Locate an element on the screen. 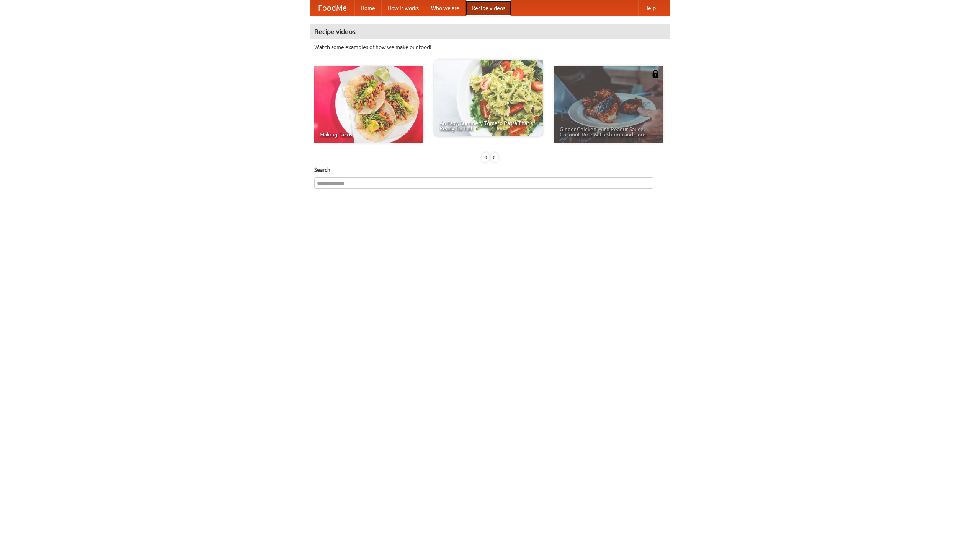 This screenshot has height=541, width=980. a: Help is located at coordinates (650, 8).